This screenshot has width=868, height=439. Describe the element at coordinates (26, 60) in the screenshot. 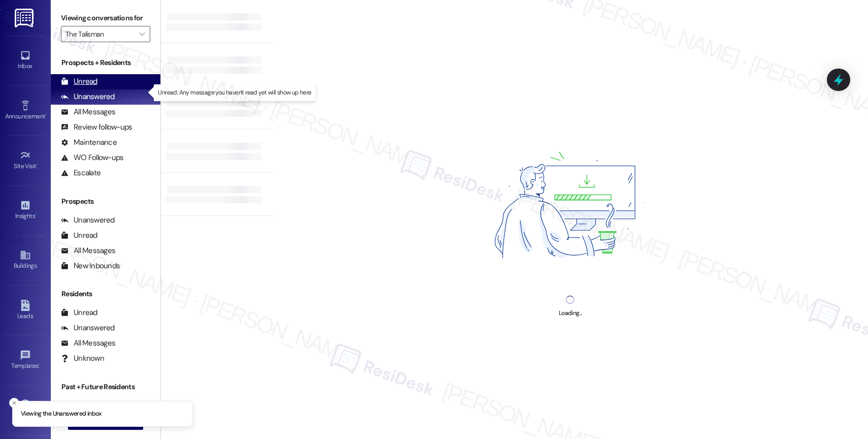

I see `a: Inbox` at that location.